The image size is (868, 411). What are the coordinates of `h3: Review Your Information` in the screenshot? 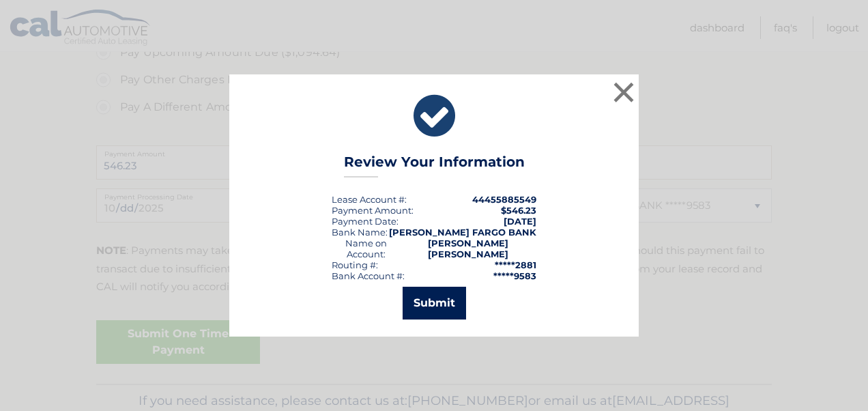 It's located at (434, 165).